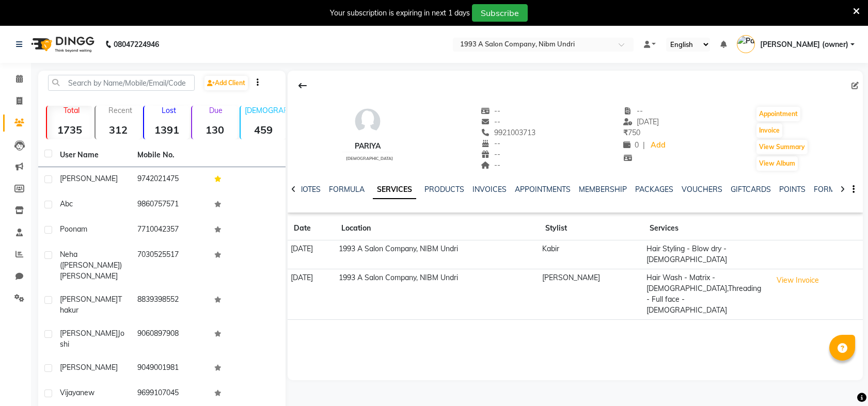 The height and width of the screenshot is (406, 868). Describe the element at coordinates (136, 45) in the screenshot. I see `b: 08047224946` at that location.